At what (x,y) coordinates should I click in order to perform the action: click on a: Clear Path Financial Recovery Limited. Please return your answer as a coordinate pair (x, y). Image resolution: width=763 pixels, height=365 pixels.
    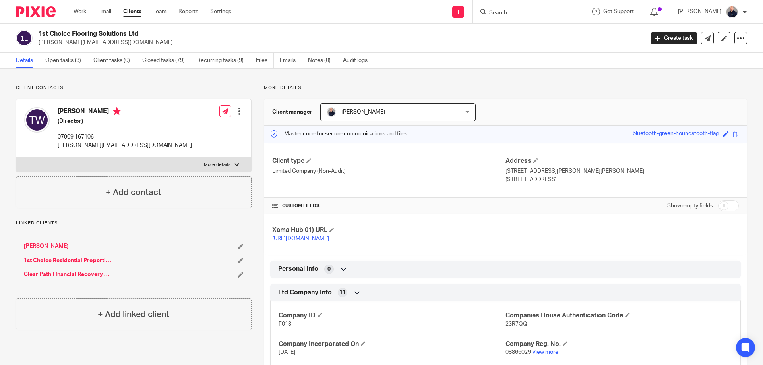
    Looking at the image, I should click on (68, 275).